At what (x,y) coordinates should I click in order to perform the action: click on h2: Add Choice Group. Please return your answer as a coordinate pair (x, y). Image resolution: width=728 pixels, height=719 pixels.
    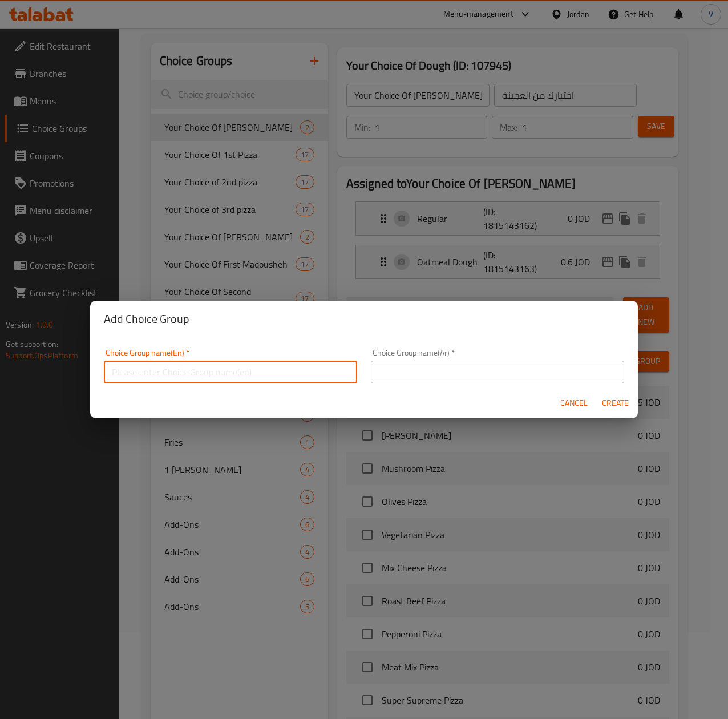
    Looking at the image, I should click on (364, 319).